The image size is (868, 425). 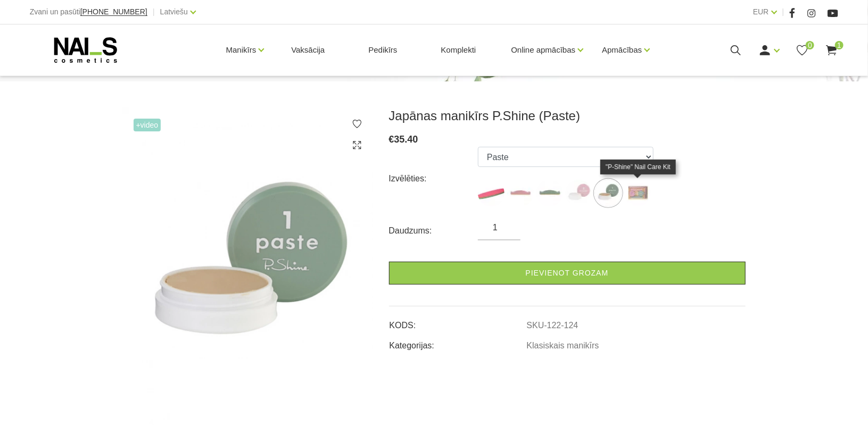 What do you see at coordinates (761, 12) in the screenshot?
I see `a: EUR` at bounding box center [761, 12].